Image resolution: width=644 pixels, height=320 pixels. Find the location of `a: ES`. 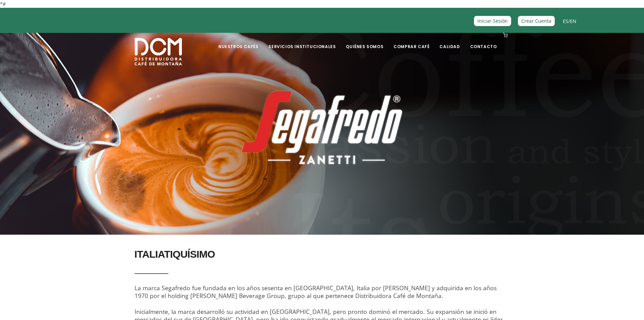

a: ES is located at coordinates (566, 21).